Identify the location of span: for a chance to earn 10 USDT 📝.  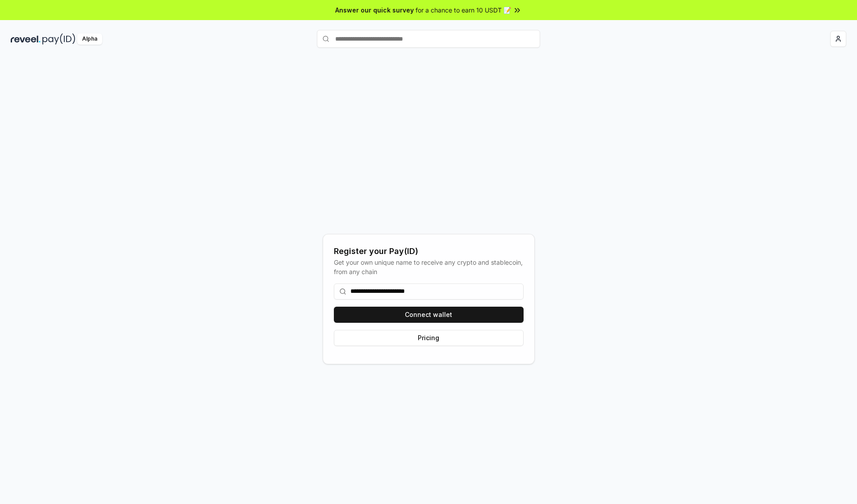
(463, 10).